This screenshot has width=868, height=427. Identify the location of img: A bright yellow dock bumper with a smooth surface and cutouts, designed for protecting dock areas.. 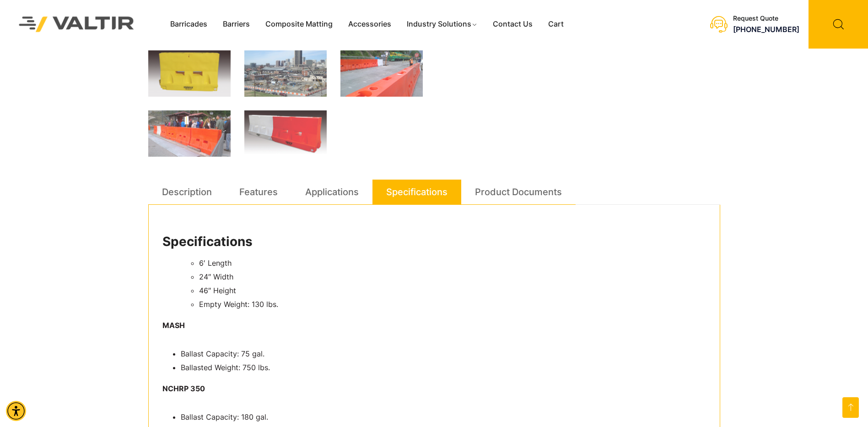
(189, 74).